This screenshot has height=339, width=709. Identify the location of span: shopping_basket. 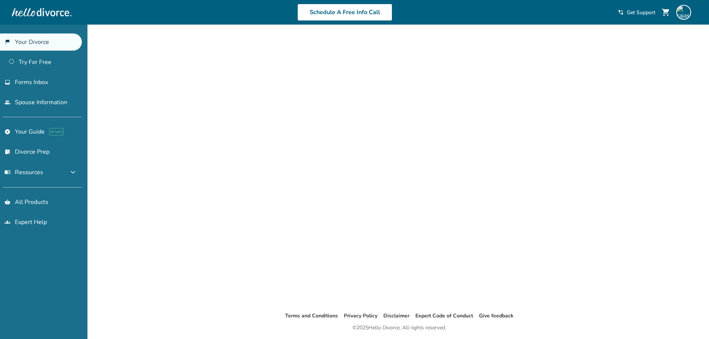
(7, 202).